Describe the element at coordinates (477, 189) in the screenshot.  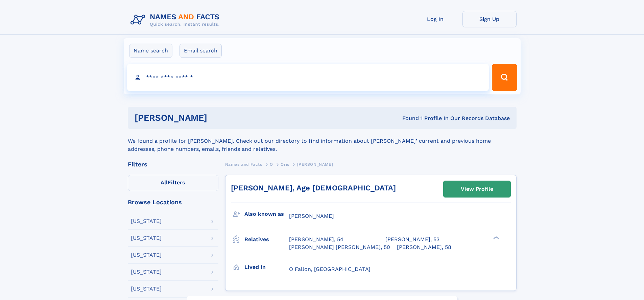
I see `div: View Profile` at that location.